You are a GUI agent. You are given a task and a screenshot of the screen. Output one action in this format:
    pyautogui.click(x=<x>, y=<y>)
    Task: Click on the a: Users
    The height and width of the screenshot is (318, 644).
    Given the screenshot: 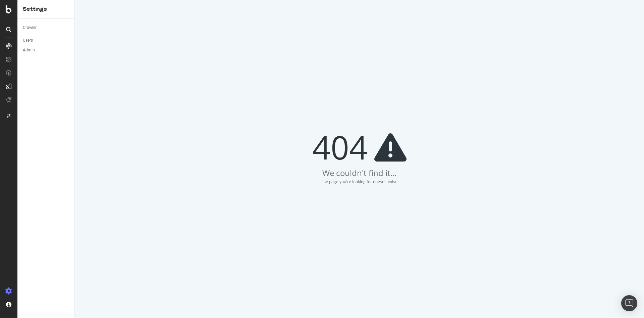 What is the action you would take?
    pyautogui.click(x=46, y=40)
    